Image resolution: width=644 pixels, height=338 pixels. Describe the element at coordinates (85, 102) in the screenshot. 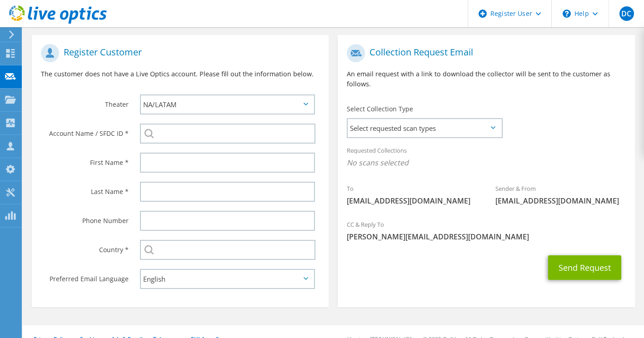

I see `label: Theater` at that location.